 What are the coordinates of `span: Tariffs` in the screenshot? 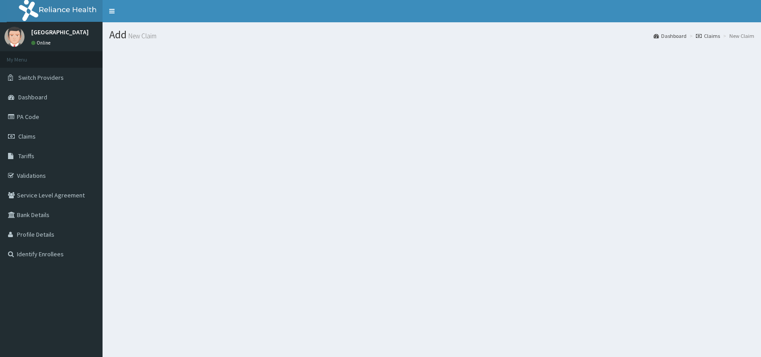 It's located at (26, 156).